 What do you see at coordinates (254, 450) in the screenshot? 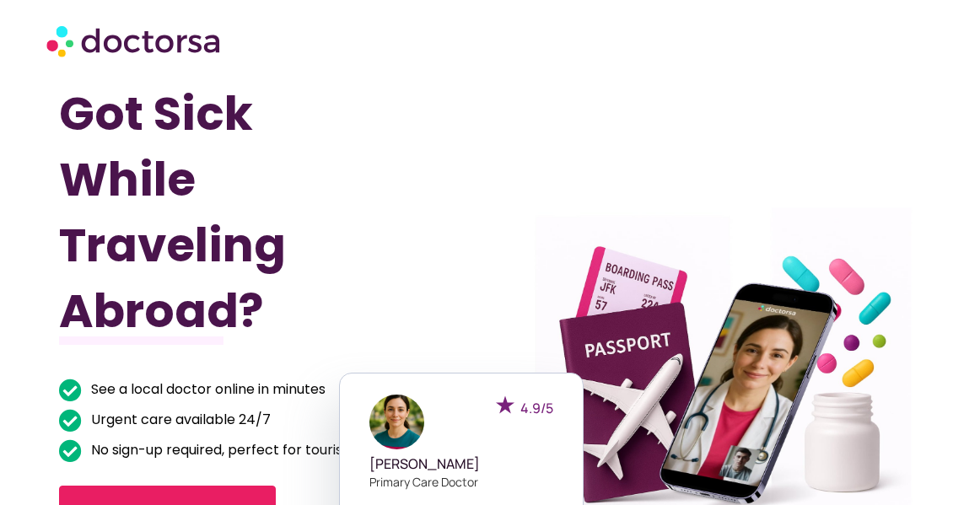
I see `span: No sign-up required, perfect for tourists on the go` at bounding box center [254, 450].